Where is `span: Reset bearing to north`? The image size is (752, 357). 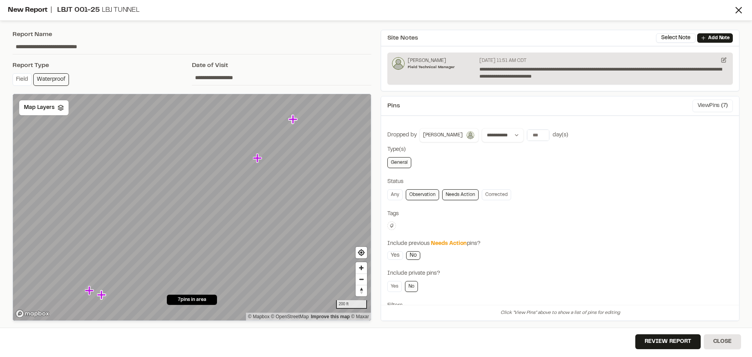 span: Reset bearing to north is located at coordinates (361, 291).